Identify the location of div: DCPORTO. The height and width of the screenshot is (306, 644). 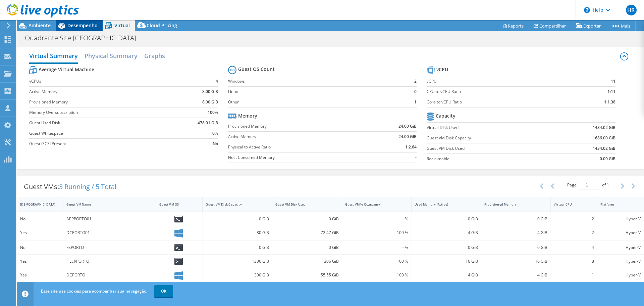
(109, 276).